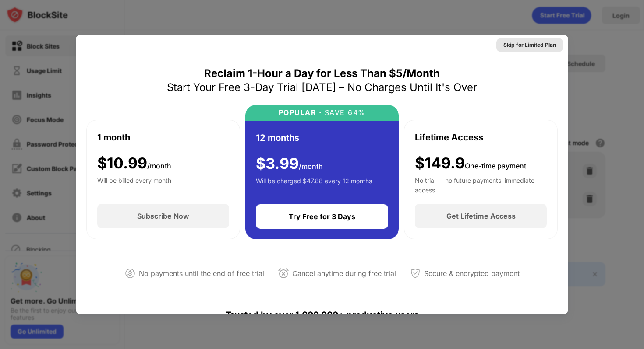 This screenshot has height=349, width=644. I want to click on div: Skip for Limited Plan, so click(530, 45).